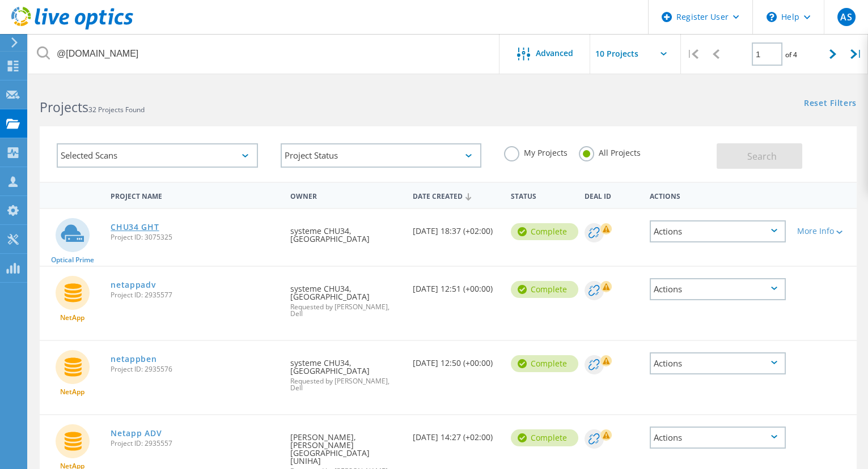  Describe the element at coordinates (194, 369) in the screenshot. I see `span: Project ID: 2935576` at that location.